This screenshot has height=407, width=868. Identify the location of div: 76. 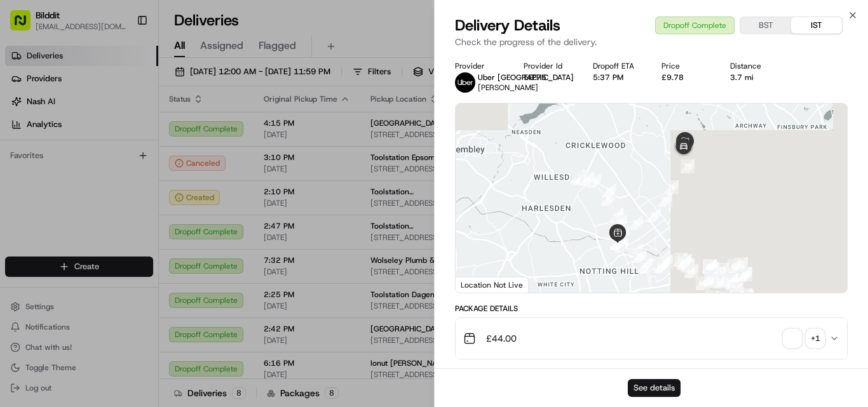
(654, 216).